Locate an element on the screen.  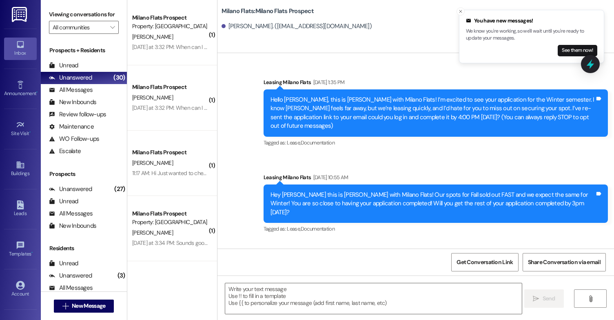
label: Viewing conversations for is located at coordinates (84, 14).